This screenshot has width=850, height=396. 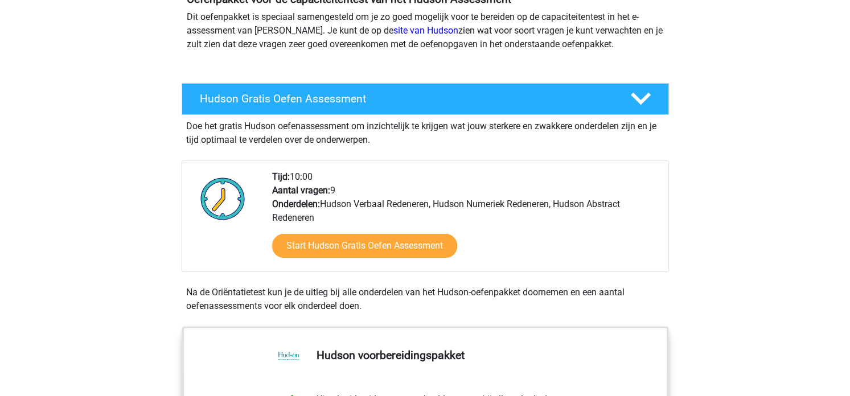 I want to click on h4: Hudson Gratis Oefen Assessment, so click(x=406, y=98).